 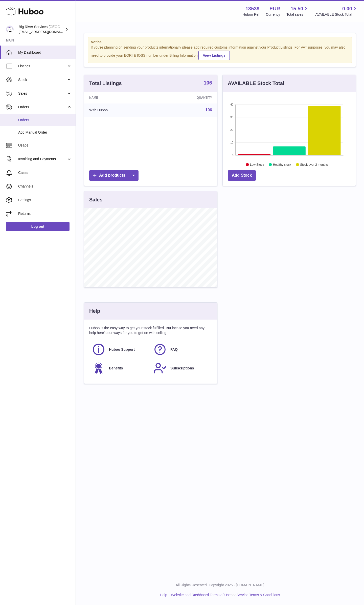 What do you see at coordinates (253, 9) in the screenshot?
I see `strong: 13539` at bounding box center [253, 9].